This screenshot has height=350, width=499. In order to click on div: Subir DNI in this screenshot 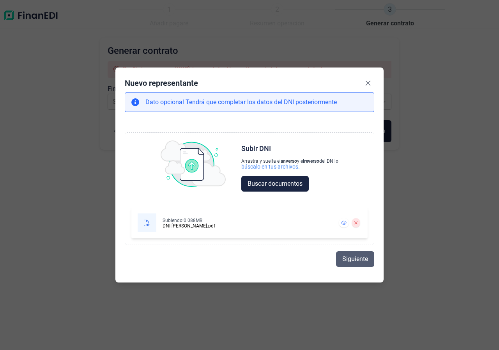, I will do `click(256, 149)`.